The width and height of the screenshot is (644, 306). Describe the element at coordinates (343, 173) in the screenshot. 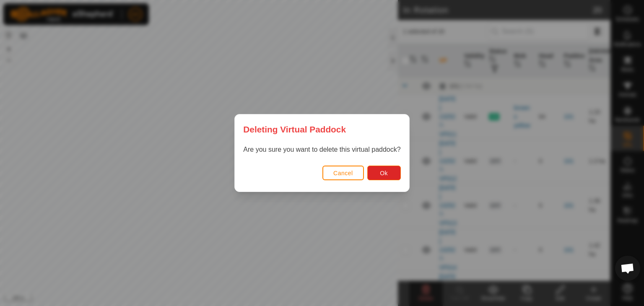

I see `span: Cancel` at that location.